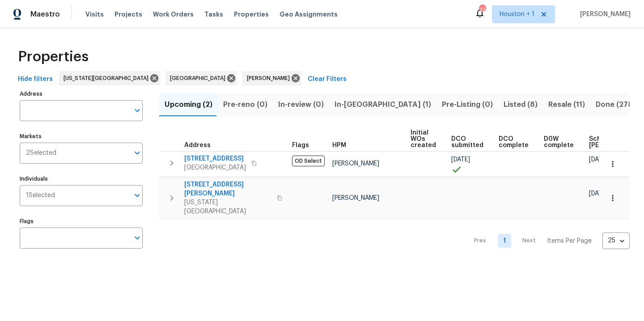 The image size is (644, 321). I want to click on span: Hide filters, so click(35, 79).